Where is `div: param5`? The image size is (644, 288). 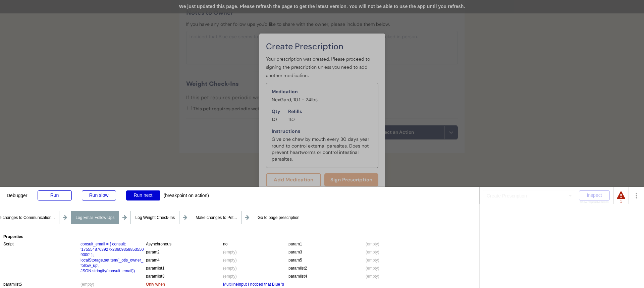
div: param5 is located at coordinates (327, 259).